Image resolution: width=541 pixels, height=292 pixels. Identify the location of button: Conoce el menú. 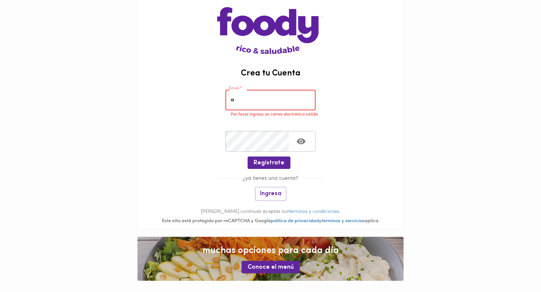
(271, 267).